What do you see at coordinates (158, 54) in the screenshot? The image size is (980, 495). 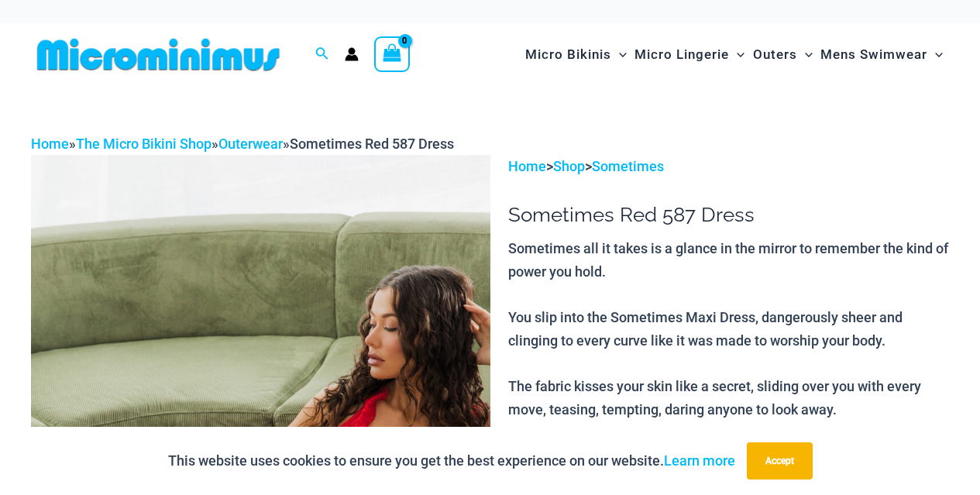 I see `img: MM SHOP LOGO FLAT` at bounding box center [158, 54].